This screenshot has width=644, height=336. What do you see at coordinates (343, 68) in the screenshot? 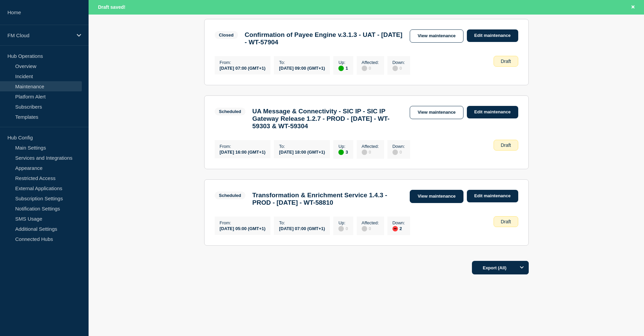
I see `div: 1` at bounding box center [343, 68].